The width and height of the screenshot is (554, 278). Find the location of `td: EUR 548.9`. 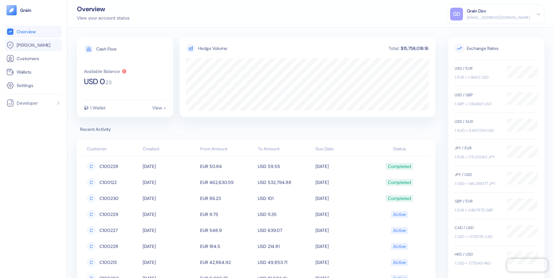

td: EUR 548.9 is located at coordinates (227, 231).